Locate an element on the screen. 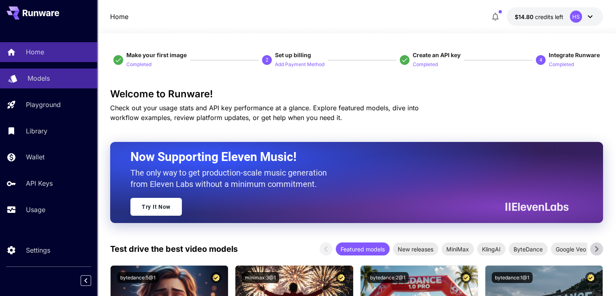 Image resolution: width=616 pixels, height=296 pixels. p: 4 is located at coordinates (540, 60).